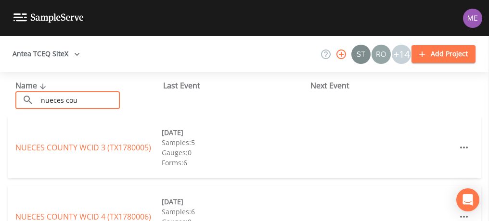 The image size is (489, 221). Describe the element at coordinates (32, 86) in the screenshot. I see `span: Name` at that location.